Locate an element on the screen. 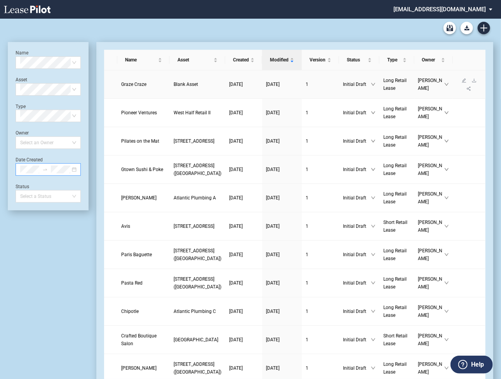 The height and width of the screenshot is (379, 501). a: Pilates on the Mat is located at coordinates (143, 141).